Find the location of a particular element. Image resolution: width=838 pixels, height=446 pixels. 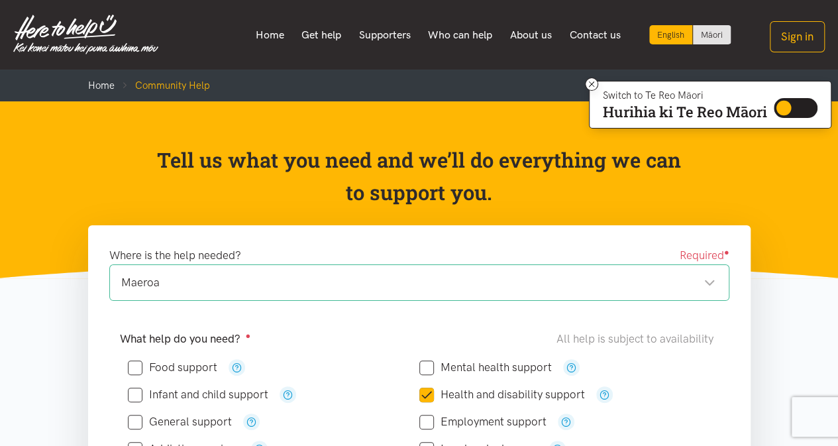

a: Switch to Te Reo Māori is located at coordinates (711, 34).